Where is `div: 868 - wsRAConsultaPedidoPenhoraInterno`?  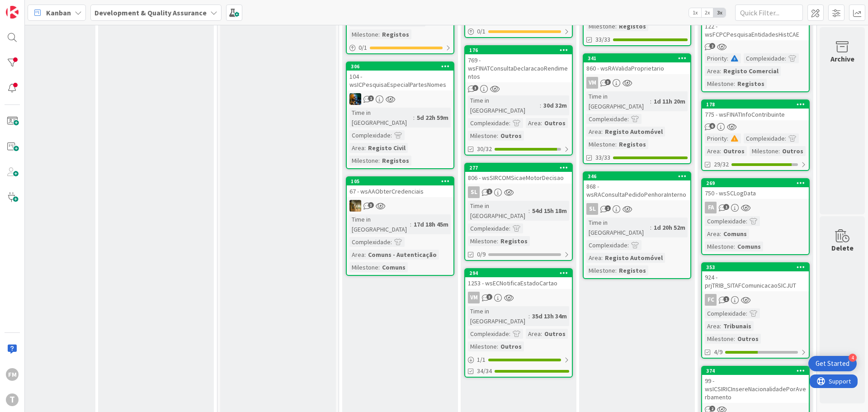 div: 868 - wsRAConsultaPedidoPenhoraInterno is located at coordinates (637, 191).